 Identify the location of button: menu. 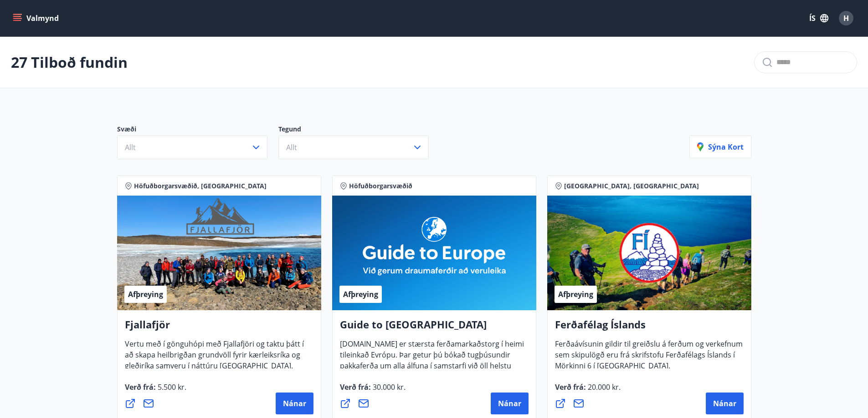
(37, 18).